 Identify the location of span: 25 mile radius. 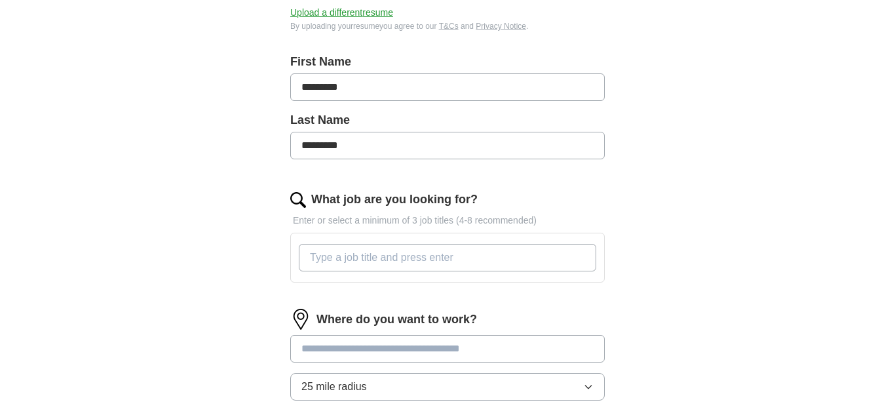
(334, 386).